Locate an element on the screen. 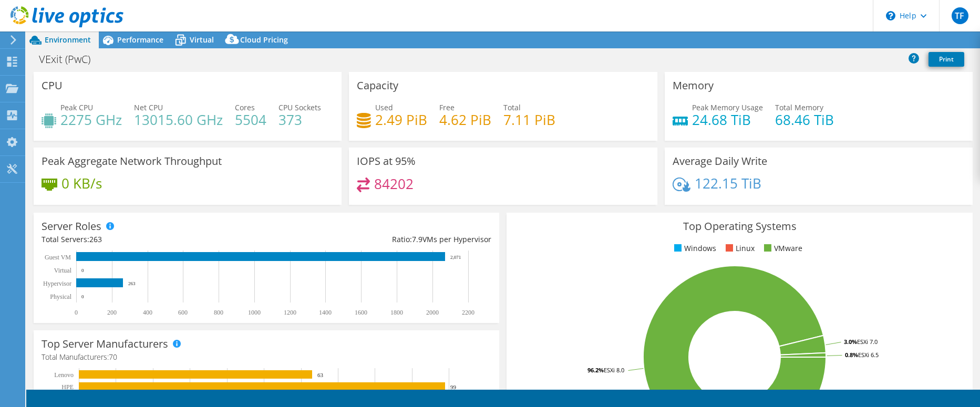  text: 800 is located at coordinates (218, 313).